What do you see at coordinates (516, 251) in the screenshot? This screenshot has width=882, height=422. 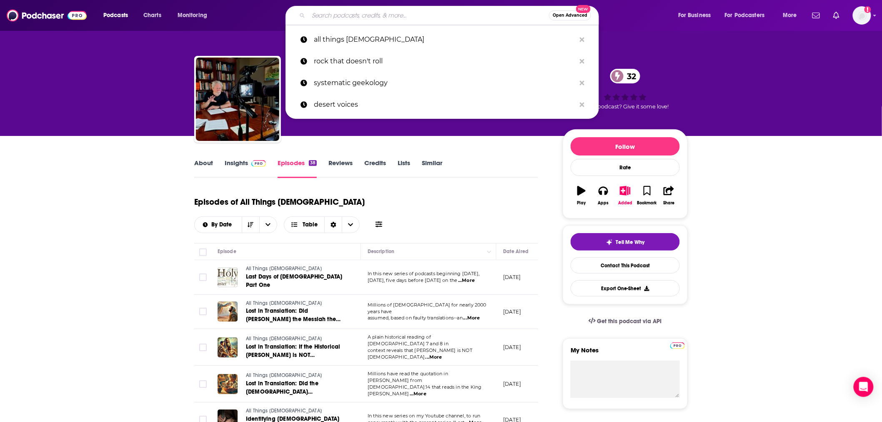 I see `div: Date Aired` at bounding box center [516, 251].